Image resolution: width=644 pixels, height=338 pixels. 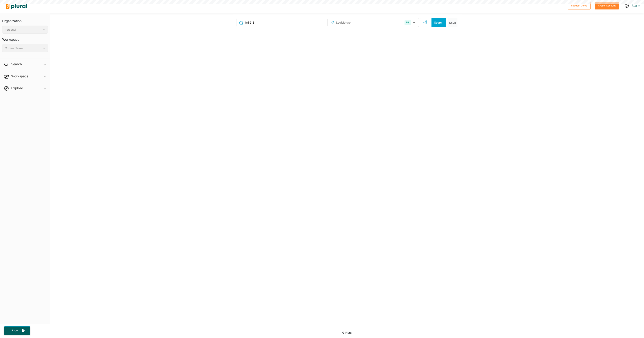 What do you see at coordinates (357, 22) in the screenshot?
I see `input: Legislature` at bounding box center [357, 22].